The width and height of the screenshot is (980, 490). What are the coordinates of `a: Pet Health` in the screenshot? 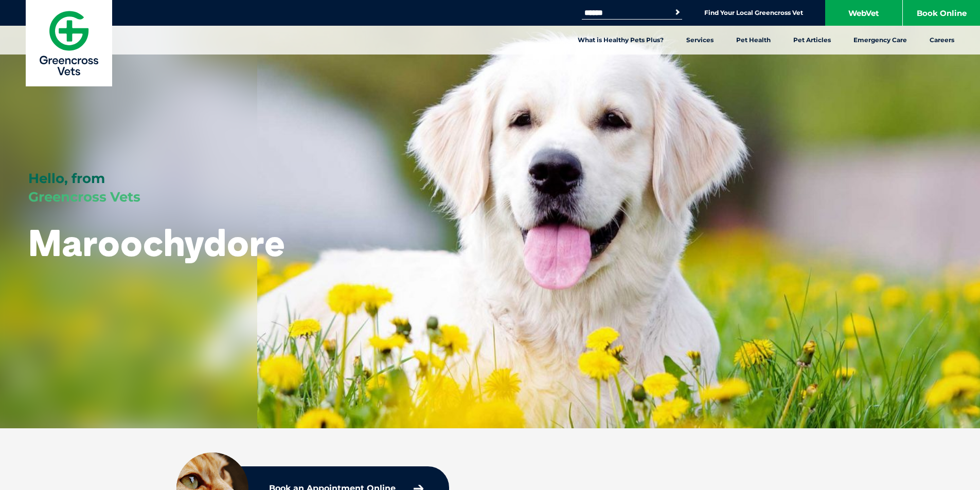 It's located at (753, 40).